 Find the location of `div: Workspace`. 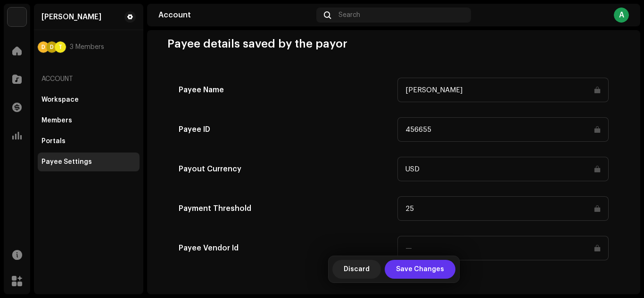

div: Workspace is located at coordinates (60, 100).